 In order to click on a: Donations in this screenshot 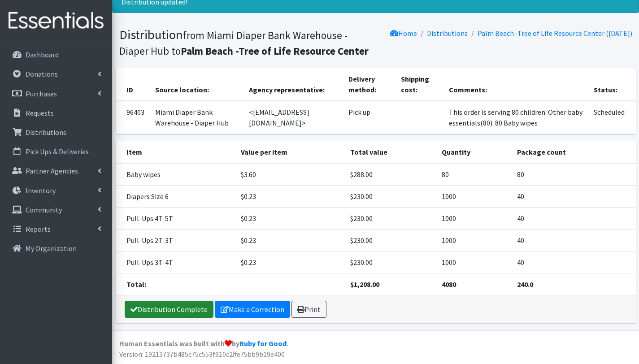, I will do `click(56, 74)`.